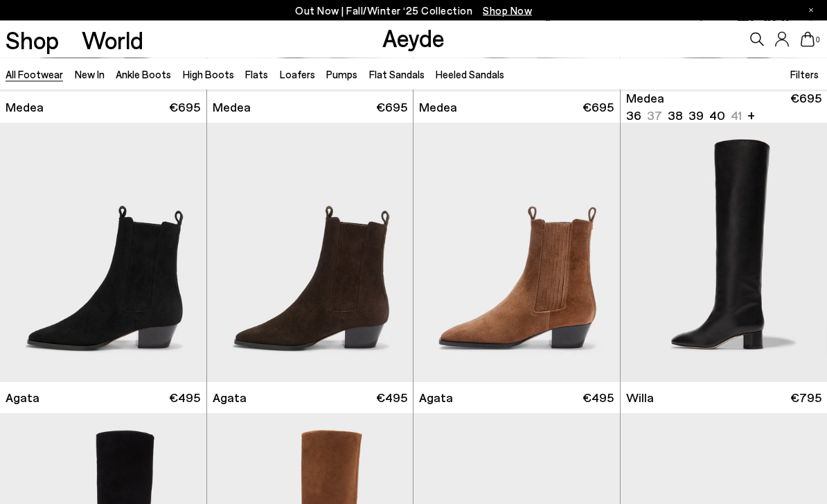 The width and height of the screenshot is (827, 504). What do you see at coordinates (34, 74) in the screenshot?
I see `a: All Footwear` at bounding box center [34, 74].